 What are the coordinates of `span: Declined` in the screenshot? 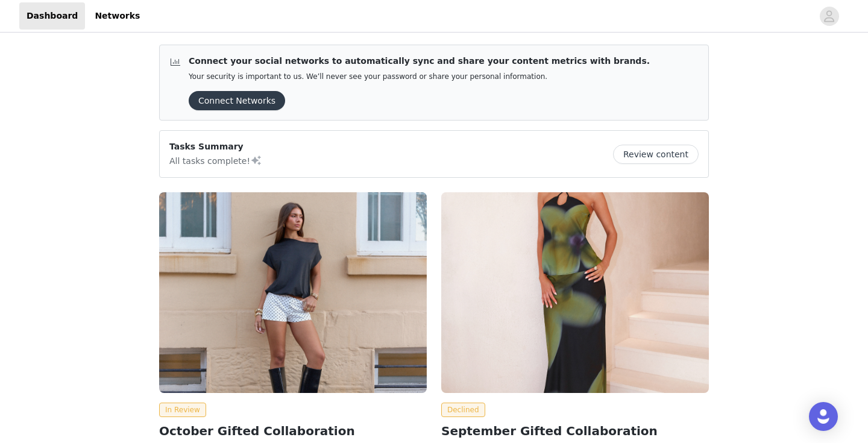 It's located at (463, 410).